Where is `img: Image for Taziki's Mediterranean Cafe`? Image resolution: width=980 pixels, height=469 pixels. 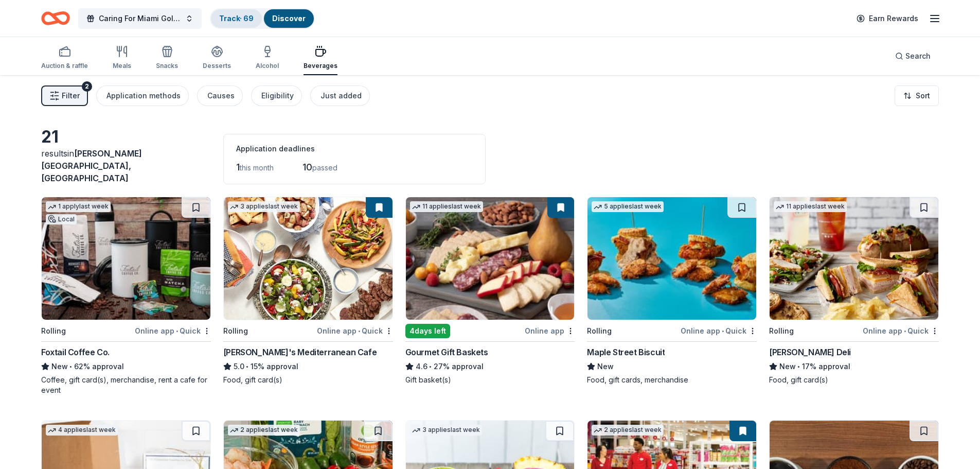 img: Image for Taziki's Mediterranean Cafe is located at coordinates (308, 258).